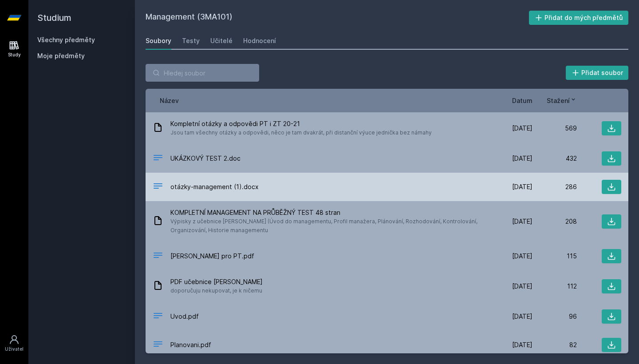 This screenshot has width=639, height=364. Describe the element at coordinates (301, 132) in the screenshot. I see `span: Jsou tam všechny otázky a odpovědi, něco je tam dvakrát, při distanční výuce jednička bez námahy` at that location.